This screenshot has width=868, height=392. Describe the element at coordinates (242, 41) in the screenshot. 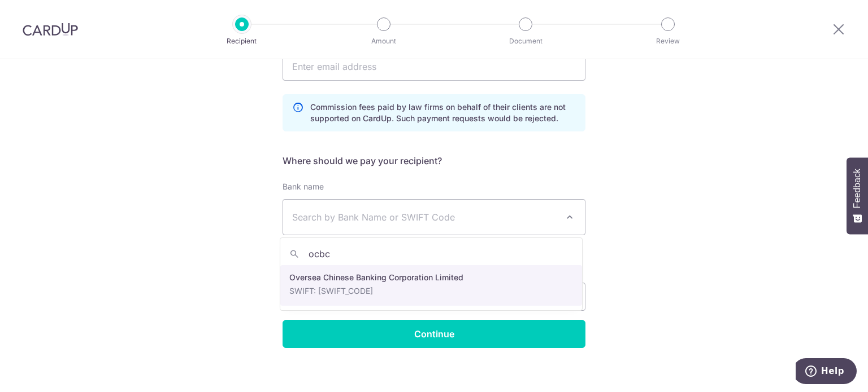

I see `p: Recipient` at that location.